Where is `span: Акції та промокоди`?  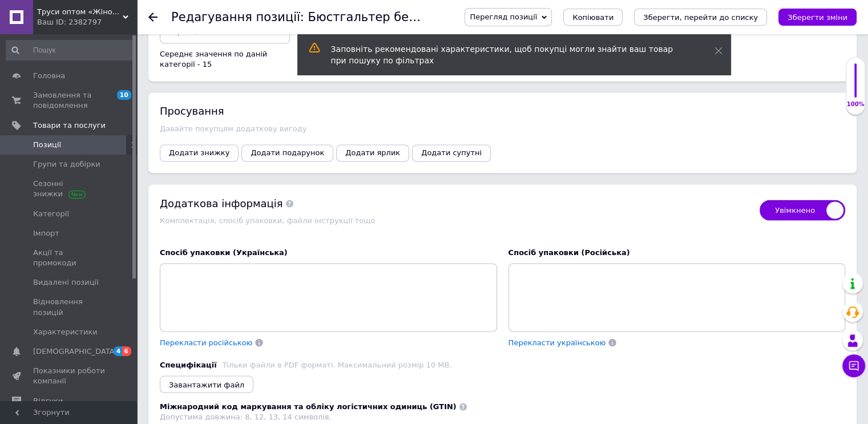 span: Акції та промокоди is located at coordinates (69, 258).